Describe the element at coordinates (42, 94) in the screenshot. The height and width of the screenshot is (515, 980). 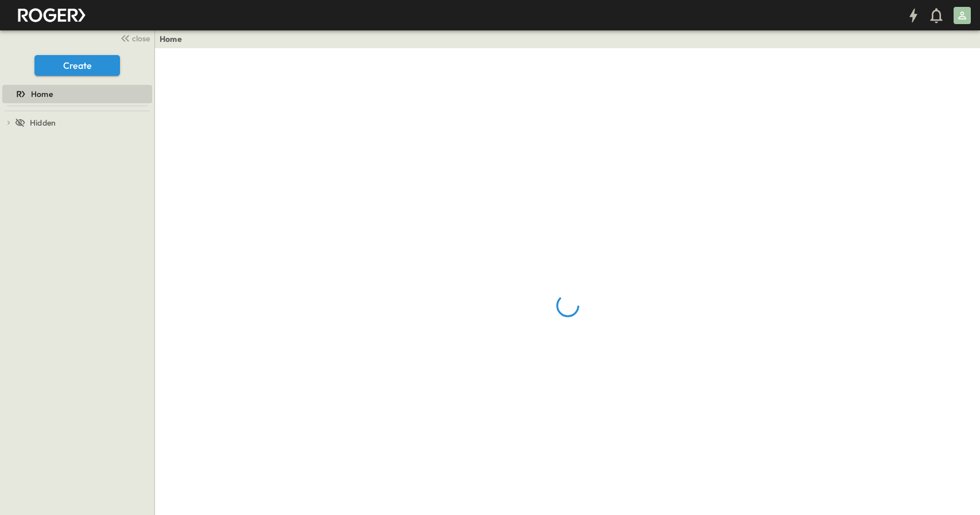
I see `span: Home` at that location.